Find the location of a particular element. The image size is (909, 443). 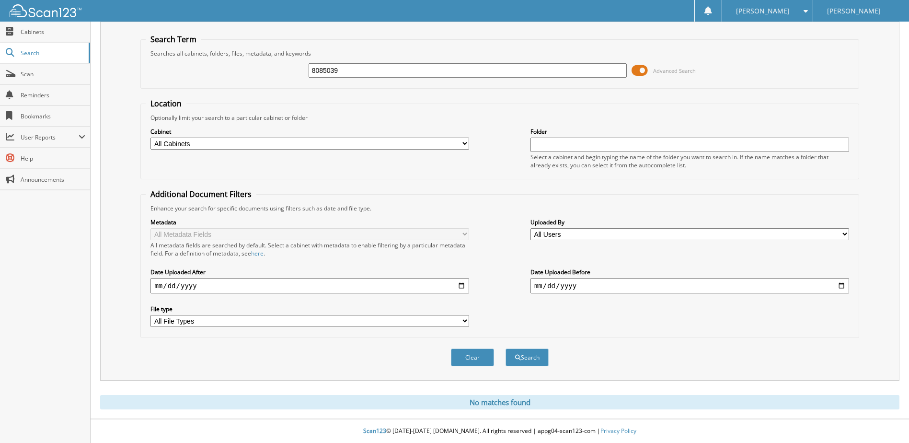

span: Search is located at coordinates (52, 53).